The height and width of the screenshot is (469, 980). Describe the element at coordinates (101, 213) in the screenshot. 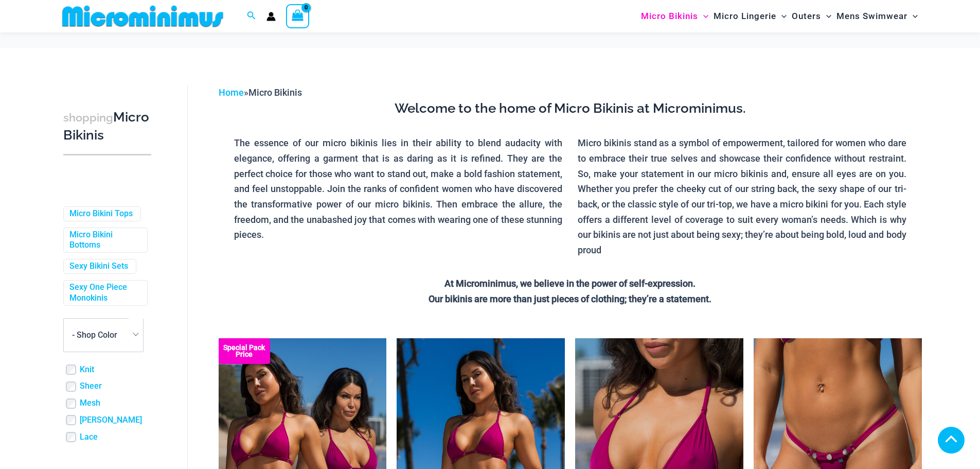

I see `a: Micro Bikini Tops` at that location.